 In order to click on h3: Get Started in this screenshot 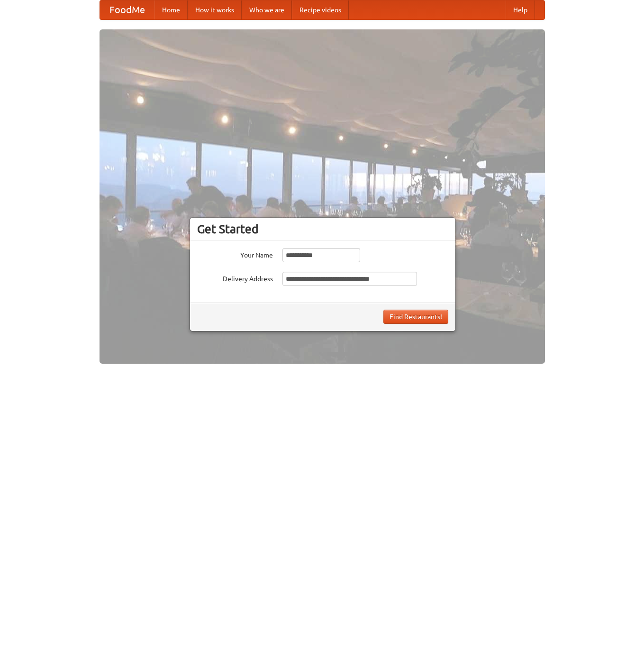, I will do `click(322, 229)`.